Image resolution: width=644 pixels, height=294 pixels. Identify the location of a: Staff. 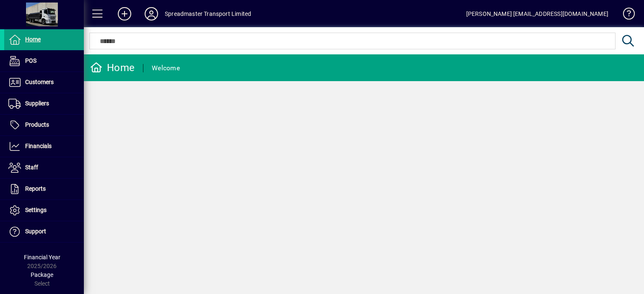
(44, 167).